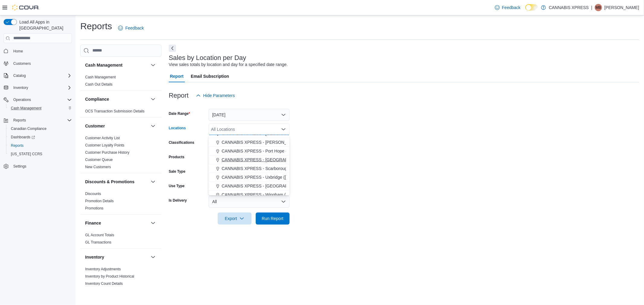 The width and height of the screenshot is (644, 305). What do you see at coordinates (598, 8) in the screenshot?
I see `div: Maggie Baillargeon` at bounding box center [598, 8].